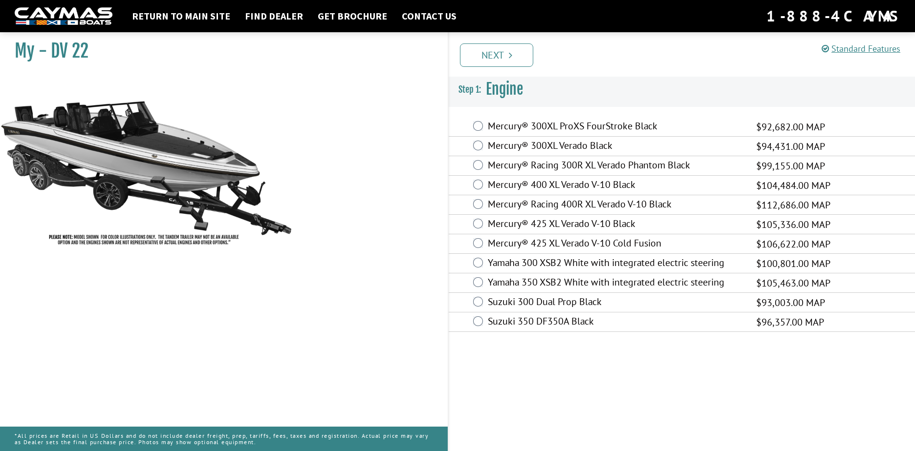  I want to click on label: Mercury® Racing 300R XL Verado Phantom Black, so click(616, 166).